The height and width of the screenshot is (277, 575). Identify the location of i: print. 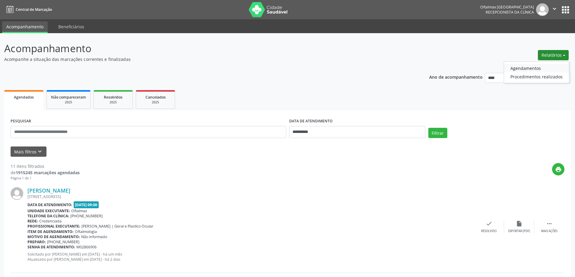
(558, 170).